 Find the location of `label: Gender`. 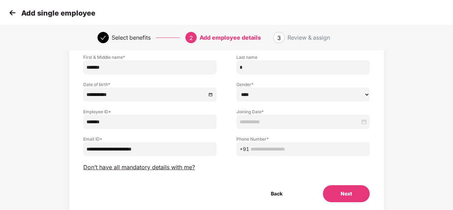

label: Gender is located at coordinates (303, 84).